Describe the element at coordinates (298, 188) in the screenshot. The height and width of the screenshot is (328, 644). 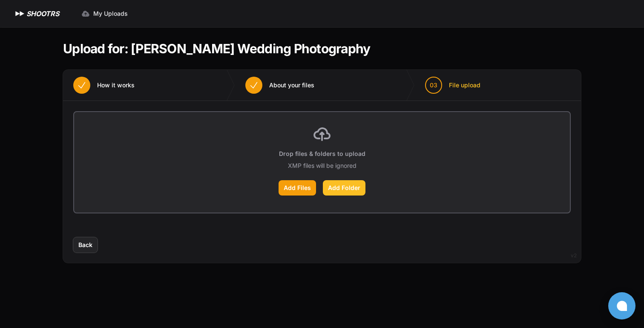
I see `label: Add Files` at that location.